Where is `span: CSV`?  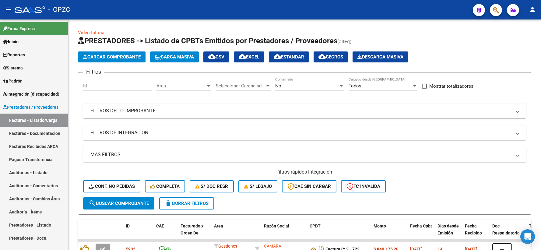 span: CSV is located at coordinates (216, 57).